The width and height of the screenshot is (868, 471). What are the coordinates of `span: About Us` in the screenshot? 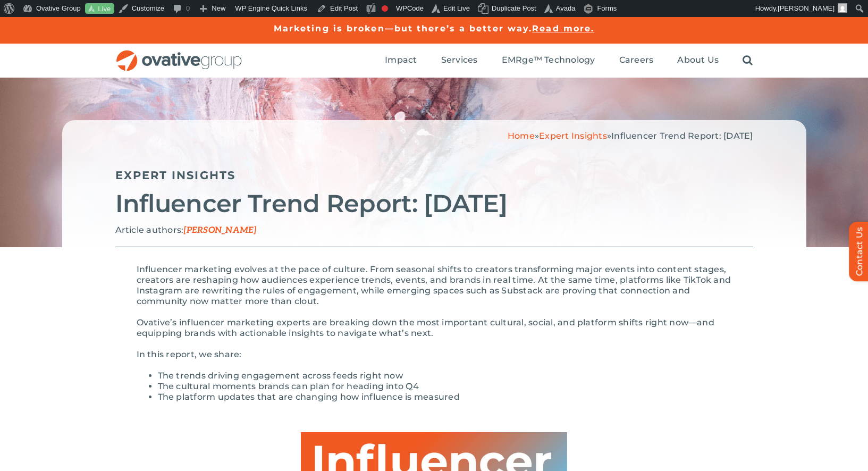 It's located at (698, 60).